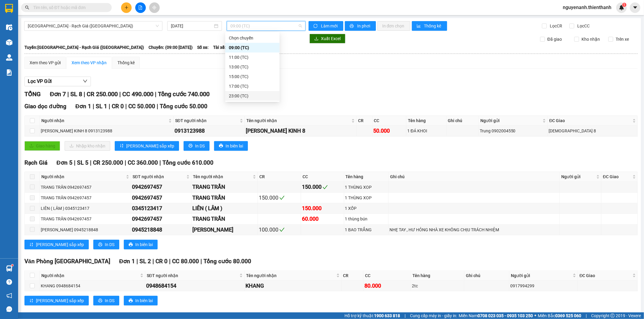 This screenshot has width=644, height=319. Describe the element at coordinates (591, 39) in the screenshot. I see `span: Kho nhận` at that location.